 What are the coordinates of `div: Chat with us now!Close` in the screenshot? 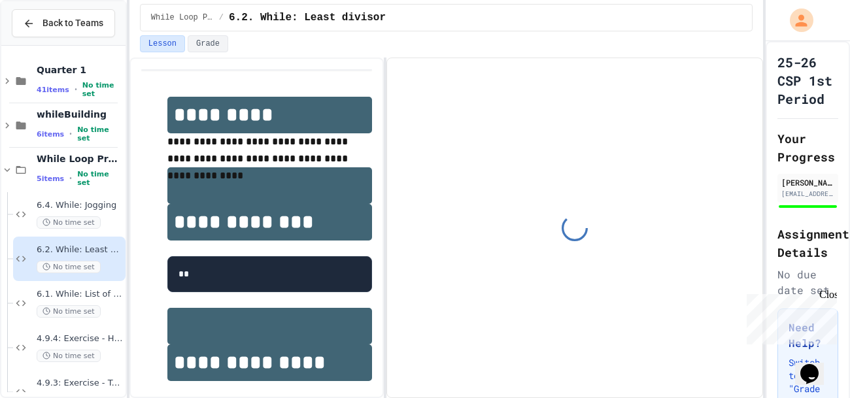 It's located at (48, 44).